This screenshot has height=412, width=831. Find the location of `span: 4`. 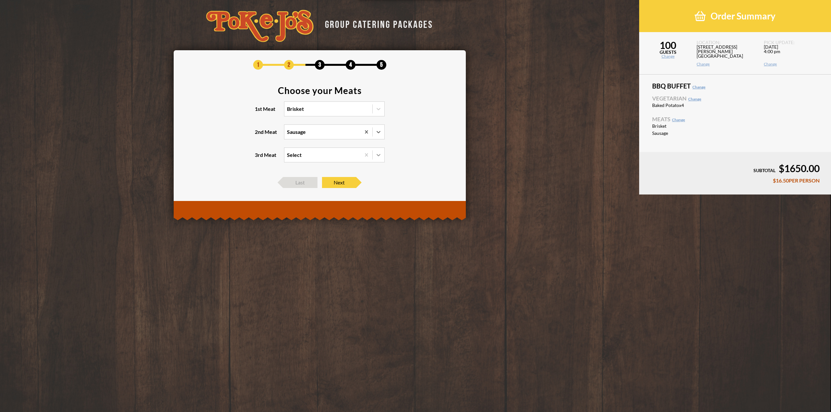

span: 4 is located at coordinates (350, 65).